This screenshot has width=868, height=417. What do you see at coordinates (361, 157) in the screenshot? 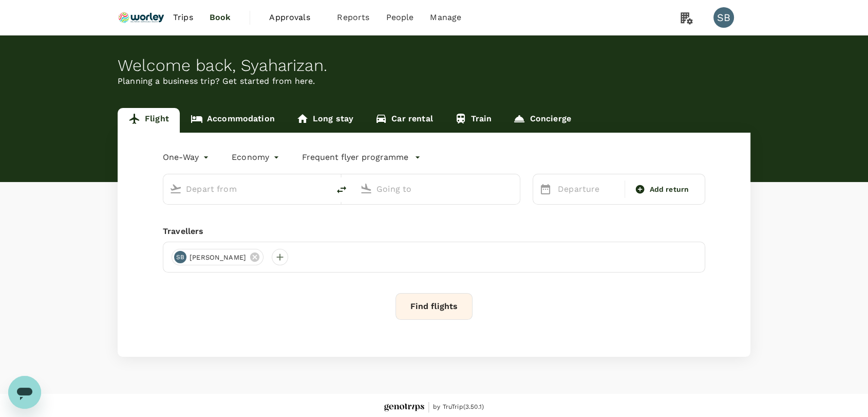
I see `button: Frequent flyer programme` at bounding box center [361, 157].